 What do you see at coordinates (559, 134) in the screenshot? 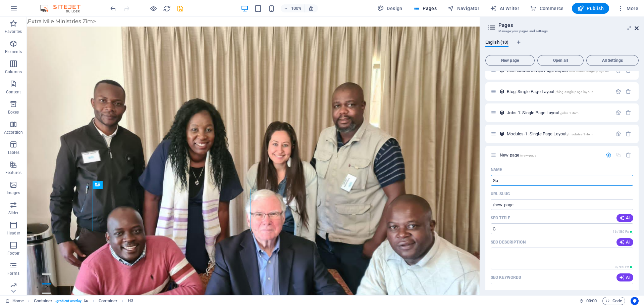
I see `div: Modules-1: Single Page Layout/modules-1-item` at bounding box center [559, 134].